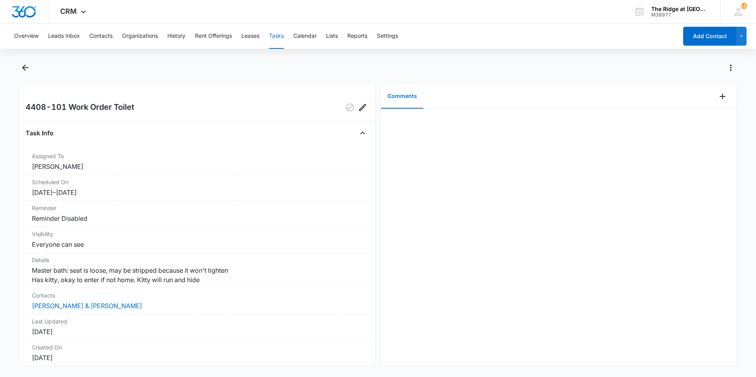  What do you see at coordinates (69, 11) in the screenshot?
I see `span: CRM` at bounding box center [69, 11].